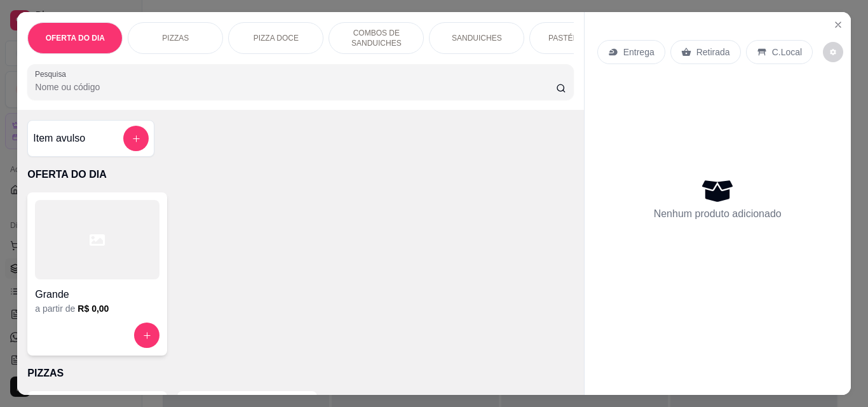 This screenshot has width=868, height=407. What do you see at coordinates (295, 87) in the screenshot?
I see `input: Pesquisa` at bounding box center [295, 87].